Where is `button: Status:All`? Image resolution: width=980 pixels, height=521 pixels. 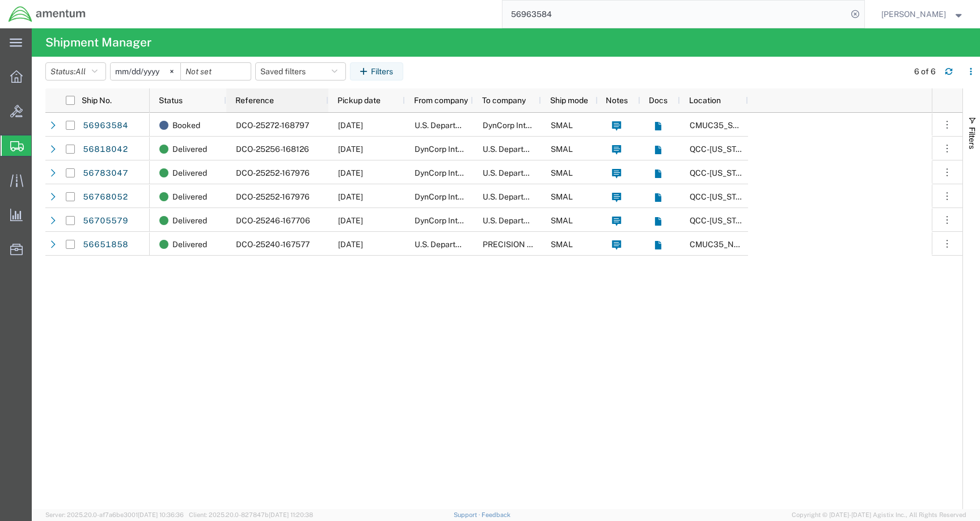
button: Status:All is located at coordinates (76, 71).